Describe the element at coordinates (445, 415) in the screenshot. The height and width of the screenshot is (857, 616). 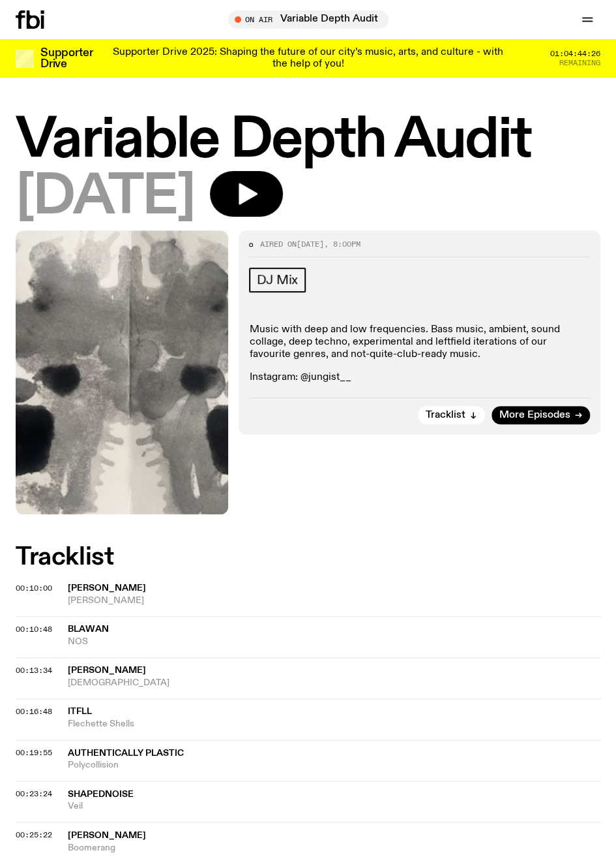
I see `span: Tracklist` at that location.